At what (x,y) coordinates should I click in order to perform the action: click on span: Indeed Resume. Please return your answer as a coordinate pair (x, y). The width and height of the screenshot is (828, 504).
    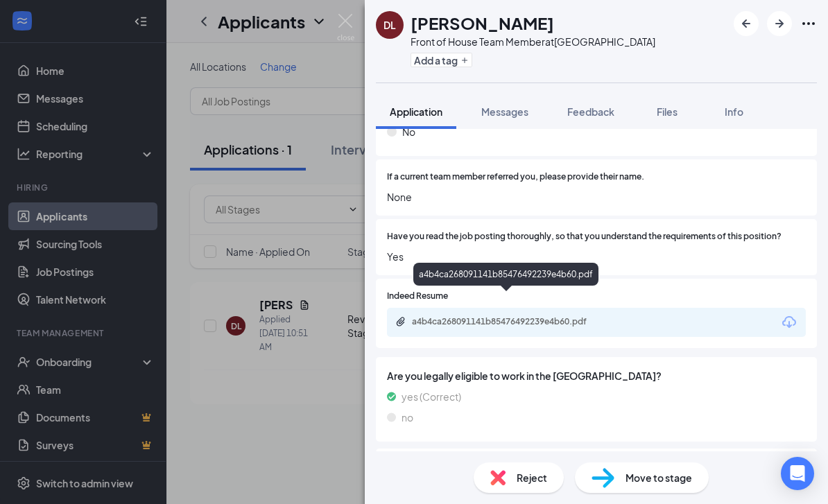
    Looking at the image, I should click on (418, 296).